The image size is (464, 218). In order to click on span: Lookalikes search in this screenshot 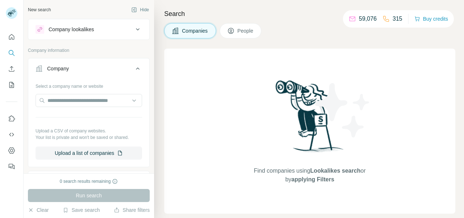, I will do `click(335, 170)`.